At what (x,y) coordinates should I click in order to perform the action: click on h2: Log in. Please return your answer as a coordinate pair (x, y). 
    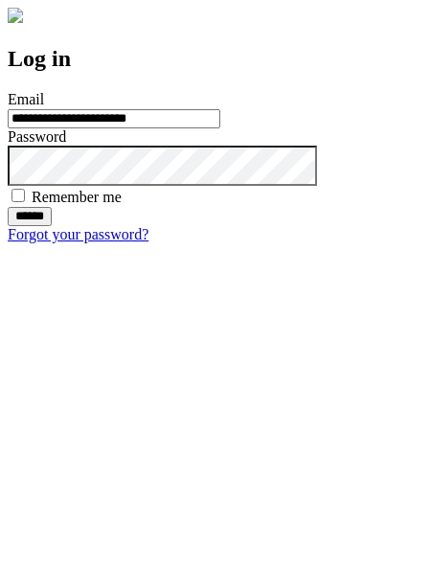
    Looking at the image, I should click on (216, 58).